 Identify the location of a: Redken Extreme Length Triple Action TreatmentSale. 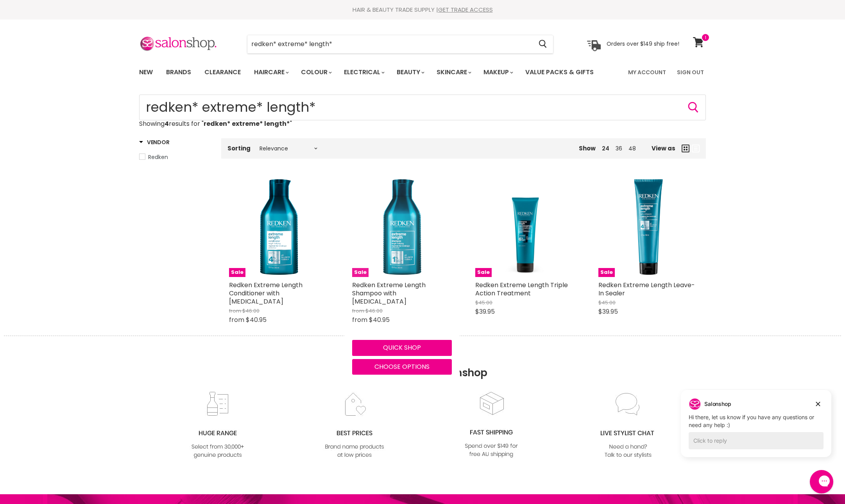
(525, 227).